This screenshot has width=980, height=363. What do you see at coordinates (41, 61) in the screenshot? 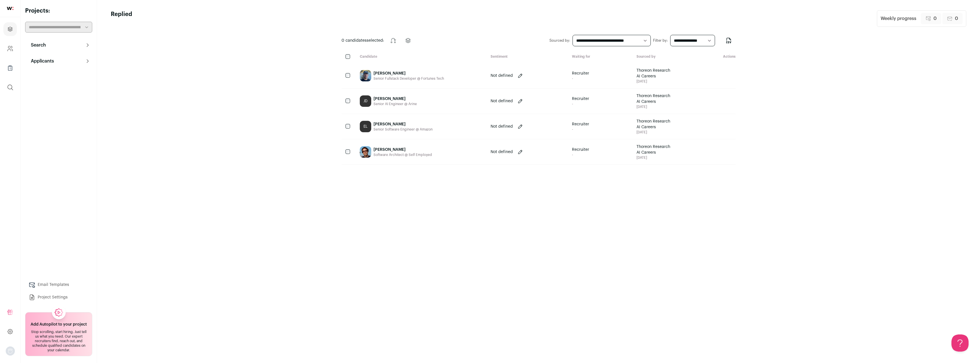
I see `p: Applicants` at bounding box center [41, 61].